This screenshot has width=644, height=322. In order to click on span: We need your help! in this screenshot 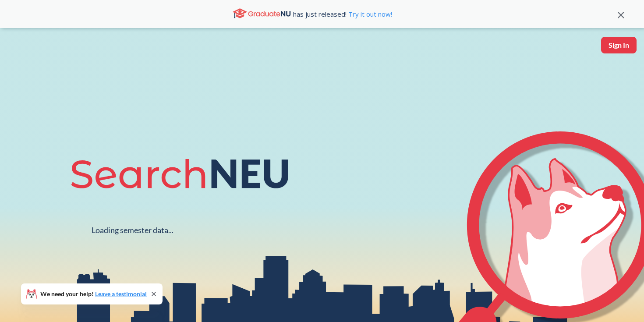, I will do `click(93, 294)`.